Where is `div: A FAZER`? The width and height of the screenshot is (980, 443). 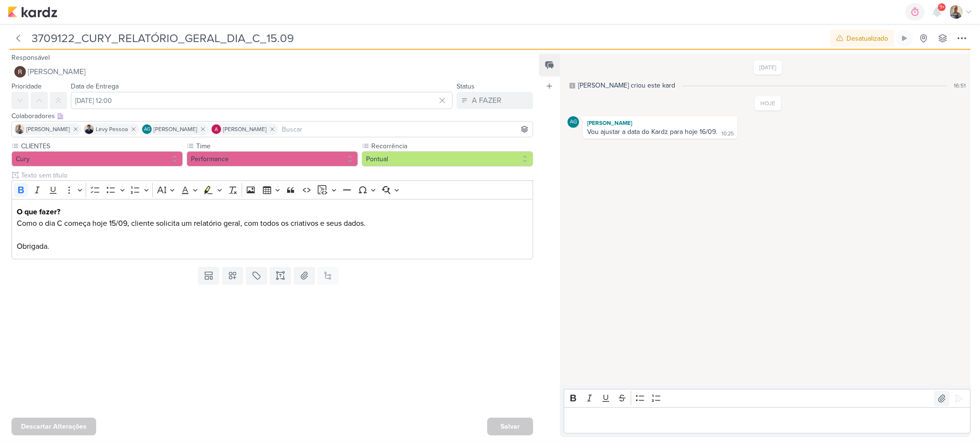
div: A FAZER is located at coordinates (486, 100).